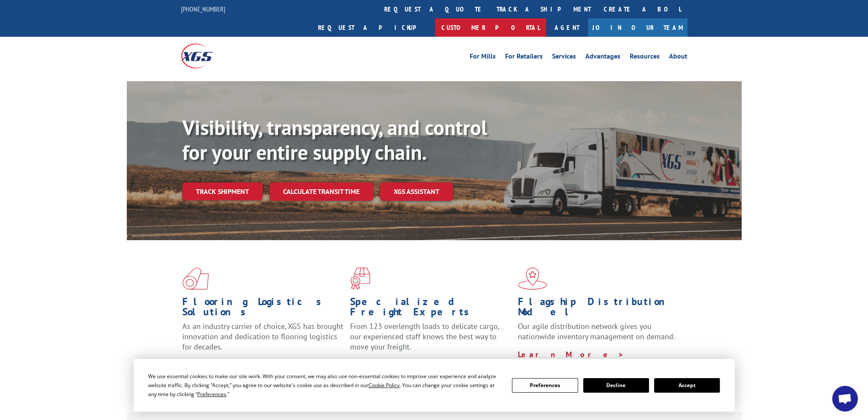 This screenshot has width=868, height=420. I want to click on a: Services, so click(564, 57).